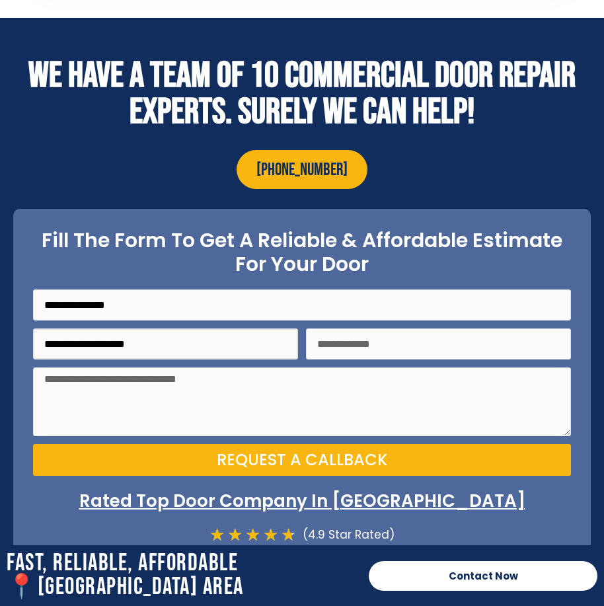  Describe the element at coordinates (302, 252) in the screenshot. I see `h2: Fill The Form To Get A Reliable & Affordable Estimate For Your Door` at that location.